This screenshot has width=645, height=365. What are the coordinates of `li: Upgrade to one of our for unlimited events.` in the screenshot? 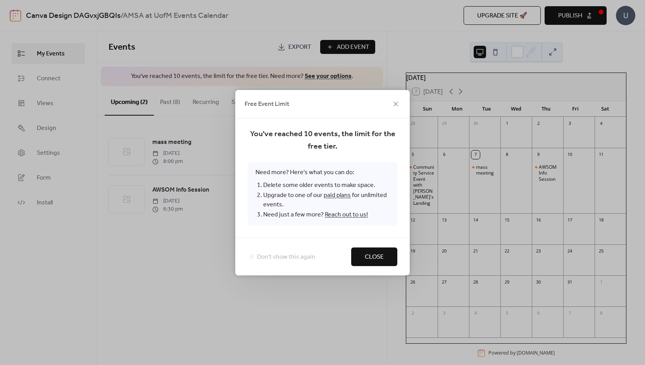 It's located at (326, 200).